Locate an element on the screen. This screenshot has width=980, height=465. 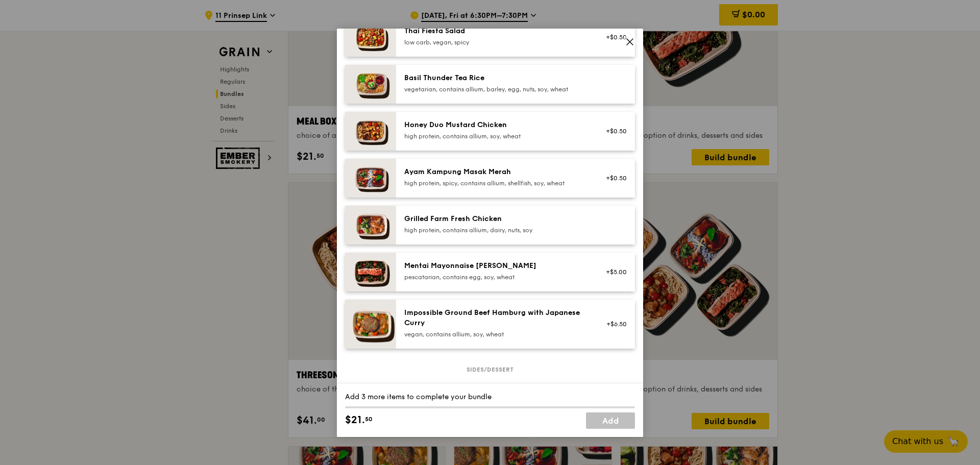
span: 50 is located at coordinates (369, 419).